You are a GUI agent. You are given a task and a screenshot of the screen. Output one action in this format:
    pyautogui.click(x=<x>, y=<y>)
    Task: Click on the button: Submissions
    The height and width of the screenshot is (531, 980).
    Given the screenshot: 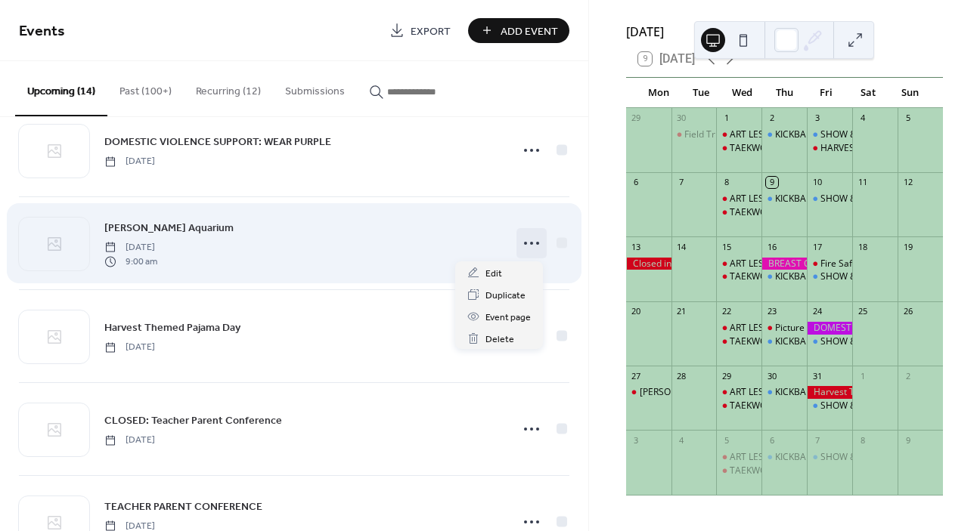 What is the action you would take?
    pyautogui.click(x=314, y=88)
    